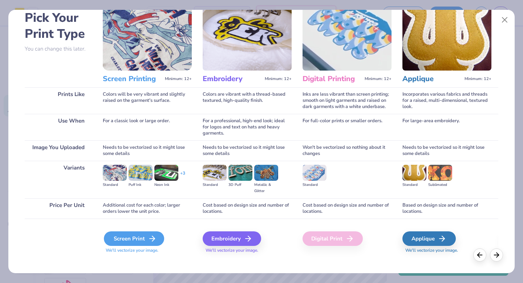 The height and width of the screenshot is (283, 523). I want to click on div: Colors are vibrant with a thread-based textured, high-quality finish., so click(247, 100).